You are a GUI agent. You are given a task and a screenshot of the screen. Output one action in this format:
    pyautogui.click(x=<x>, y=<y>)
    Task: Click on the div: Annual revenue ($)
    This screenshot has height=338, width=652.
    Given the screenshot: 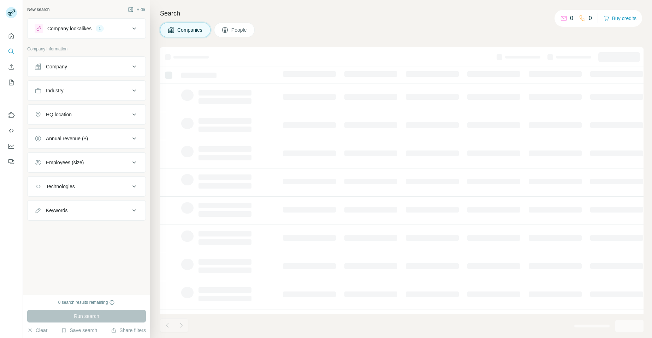 What is the action you would take?
    pyautogui.click(x=67, y=139)
    